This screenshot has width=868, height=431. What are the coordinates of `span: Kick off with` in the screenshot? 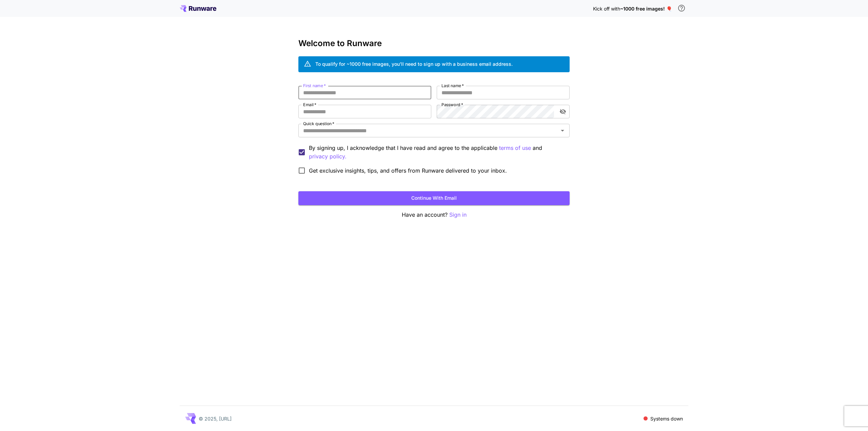 It's located at (606, 8).